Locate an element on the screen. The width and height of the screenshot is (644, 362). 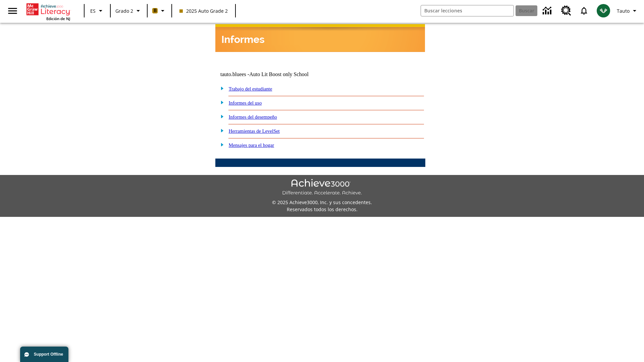
span: B is located at coordinates (155, 11).